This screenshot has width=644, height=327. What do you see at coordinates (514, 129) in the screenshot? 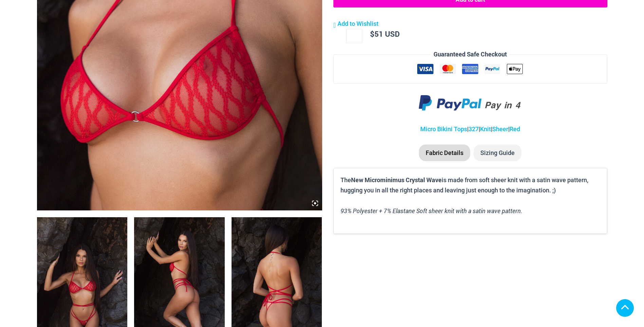
I see `a: Red` at bounding box center [514, 129].